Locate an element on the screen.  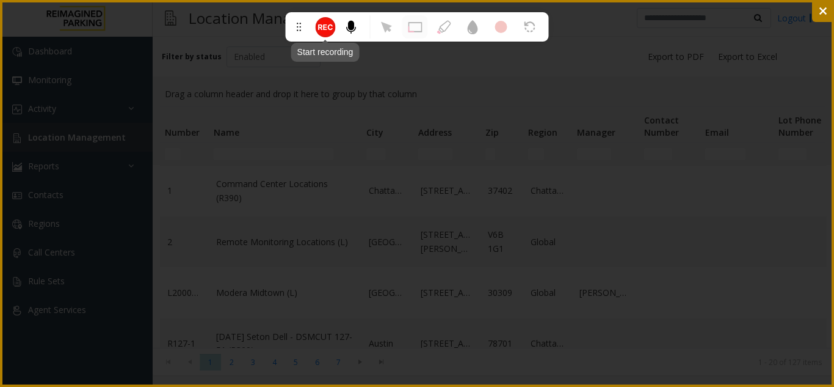
span: Number is located at coordinates (182, 132).